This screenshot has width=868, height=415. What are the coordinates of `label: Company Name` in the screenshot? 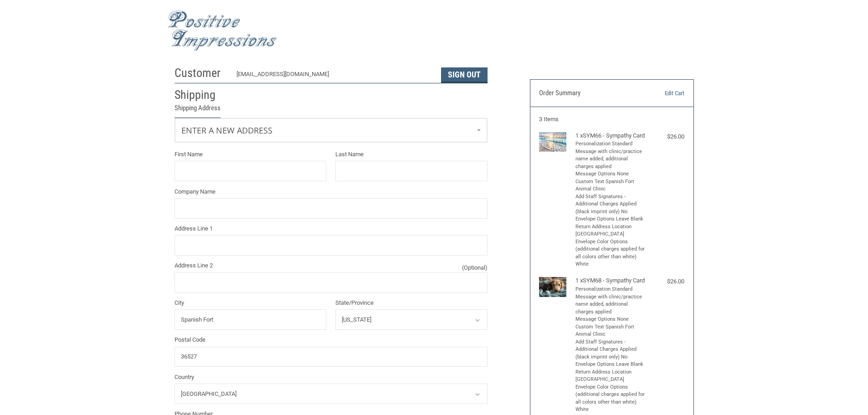 It's located at (331, 192).